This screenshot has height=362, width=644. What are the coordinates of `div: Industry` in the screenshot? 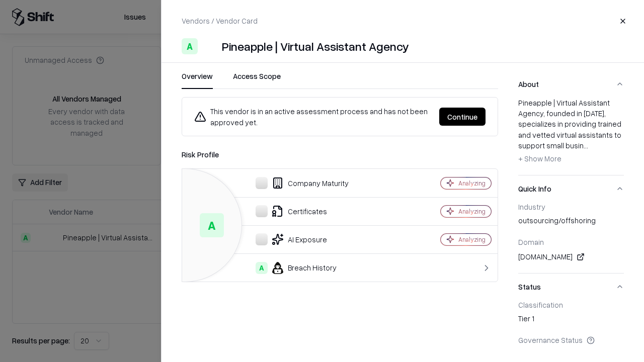 It's located at (571, 207).